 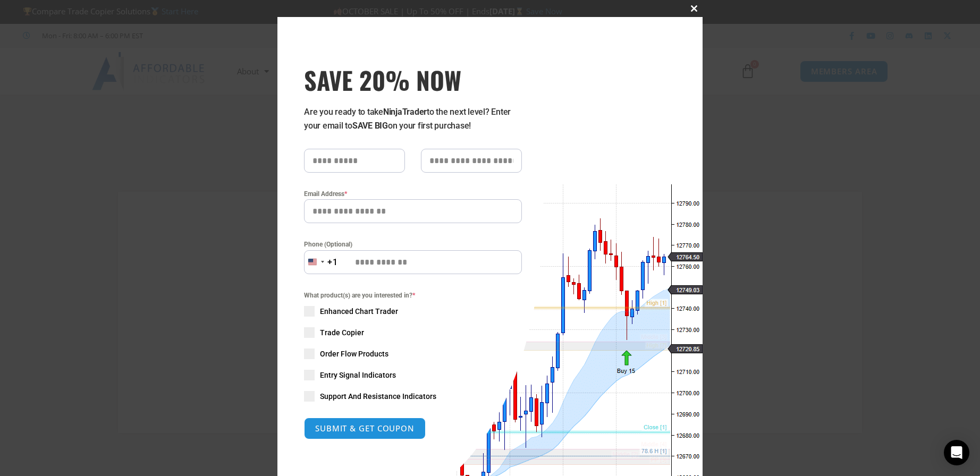 I want to click on p: Are you ready to take to the next level? Enter your email to on your first purchase!, so click(x=413, y=119).